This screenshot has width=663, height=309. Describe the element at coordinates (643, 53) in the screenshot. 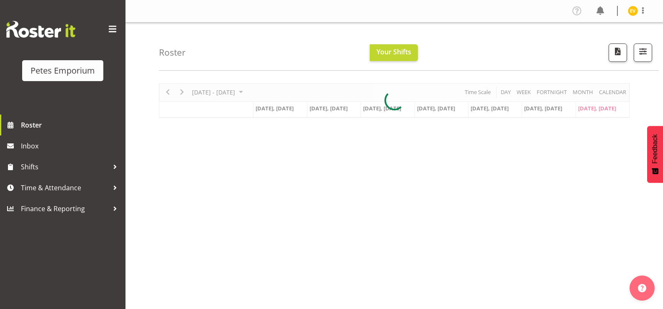

I see `button: Filter Shifts` at that location.